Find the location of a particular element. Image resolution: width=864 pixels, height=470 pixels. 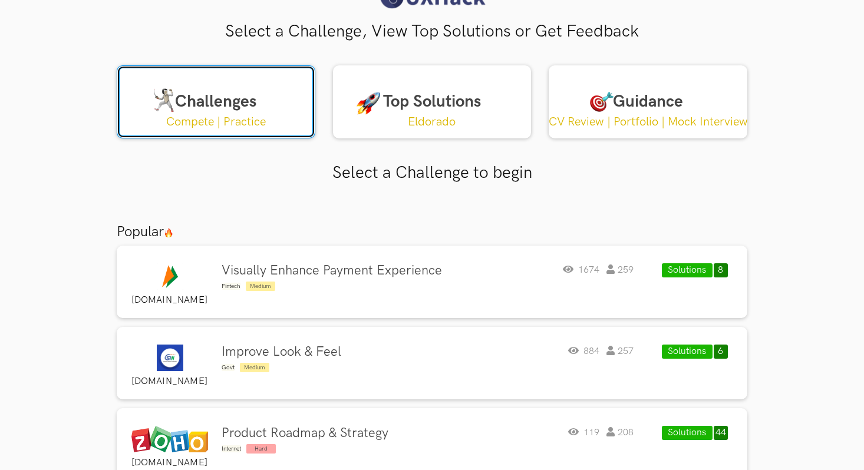

h3: Select a Challenge to begin is located at coordinates (432, 173).